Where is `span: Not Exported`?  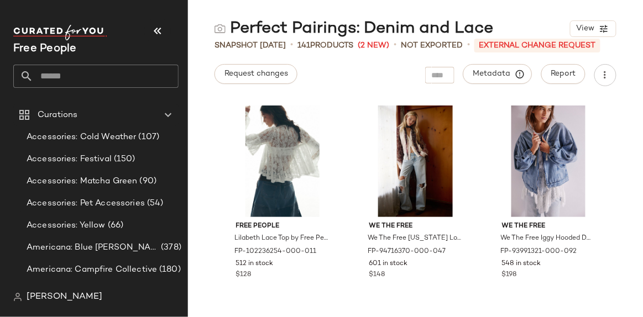 span: Not Exported is located at coordinates (432, 45).